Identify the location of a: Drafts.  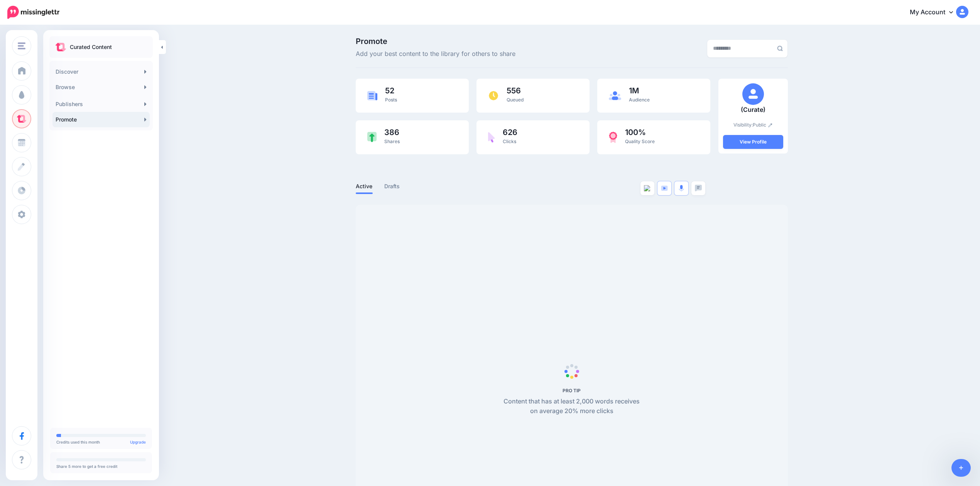
(392, 186).